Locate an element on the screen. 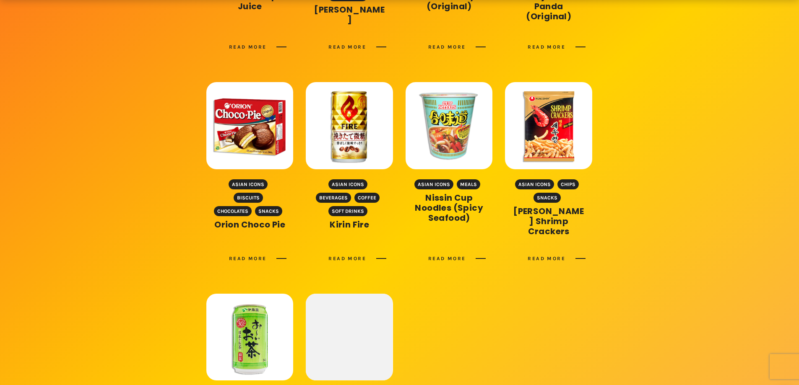  a: Soft Drinks is located at coordinates (348, 211).